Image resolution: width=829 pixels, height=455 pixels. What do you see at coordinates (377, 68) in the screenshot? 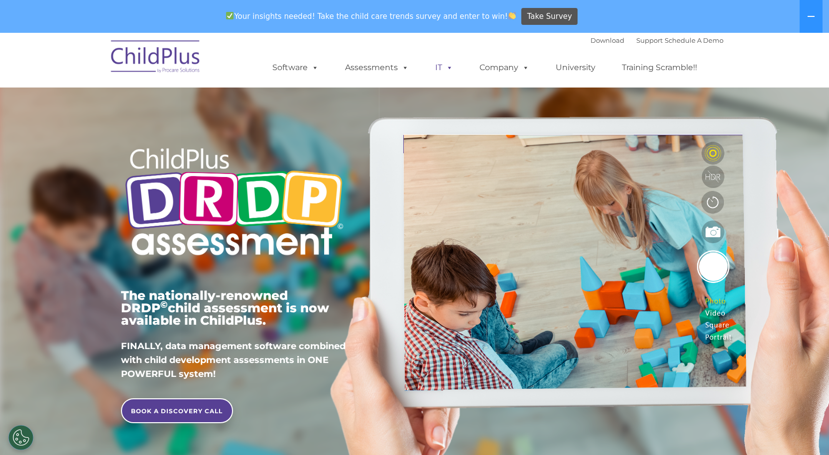
I see `a: Assessments` at bounding box center [377, 68].